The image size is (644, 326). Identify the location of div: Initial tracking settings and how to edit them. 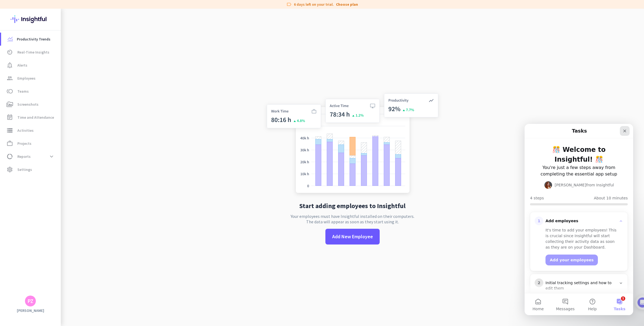
(57, 162).